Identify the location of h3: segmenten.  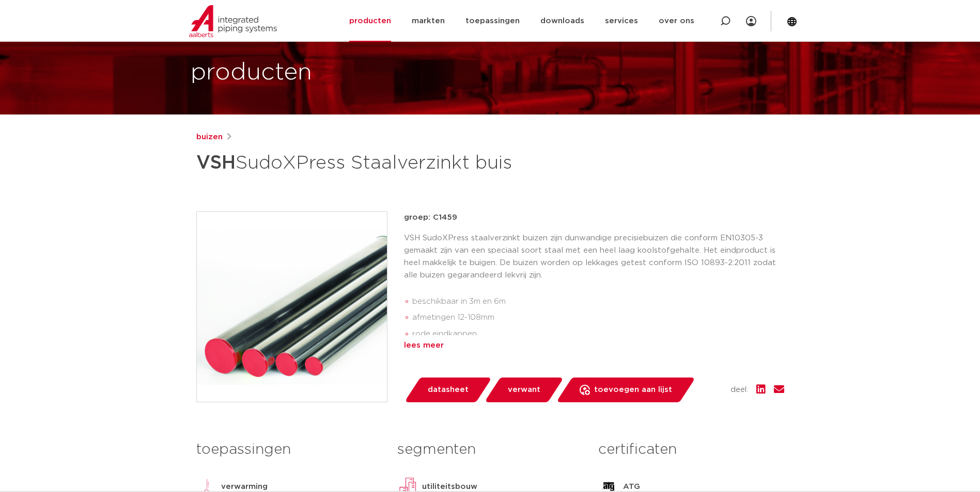
(490, 450).